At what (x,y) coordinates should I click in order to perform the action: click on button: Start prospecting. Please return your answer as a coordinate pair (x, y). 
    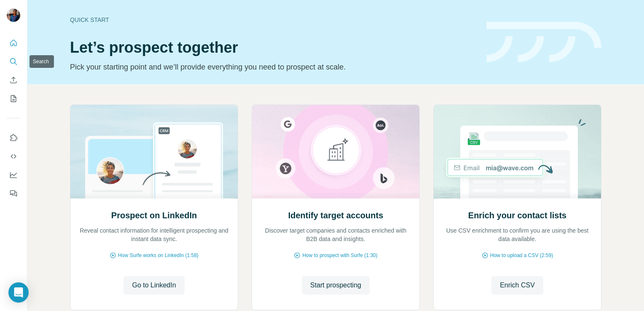
    Looking at the image, I should click on (335, 285).